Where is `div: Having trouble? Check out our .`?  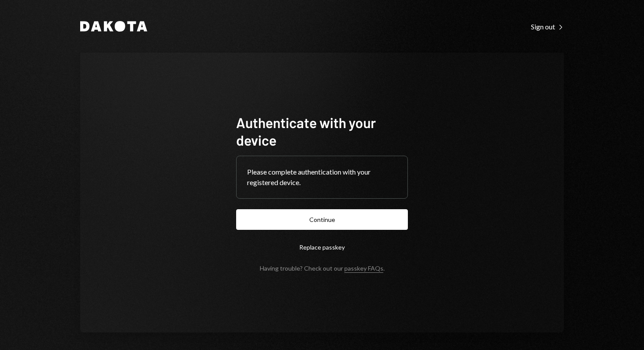 div: Having trouble? Check out our . is located at coordinates (322, 268).